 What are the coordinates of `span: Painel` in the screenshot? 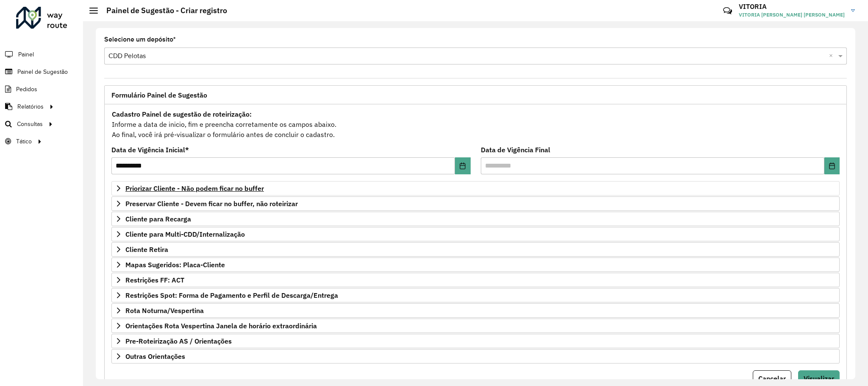 It's located at (26, 54).